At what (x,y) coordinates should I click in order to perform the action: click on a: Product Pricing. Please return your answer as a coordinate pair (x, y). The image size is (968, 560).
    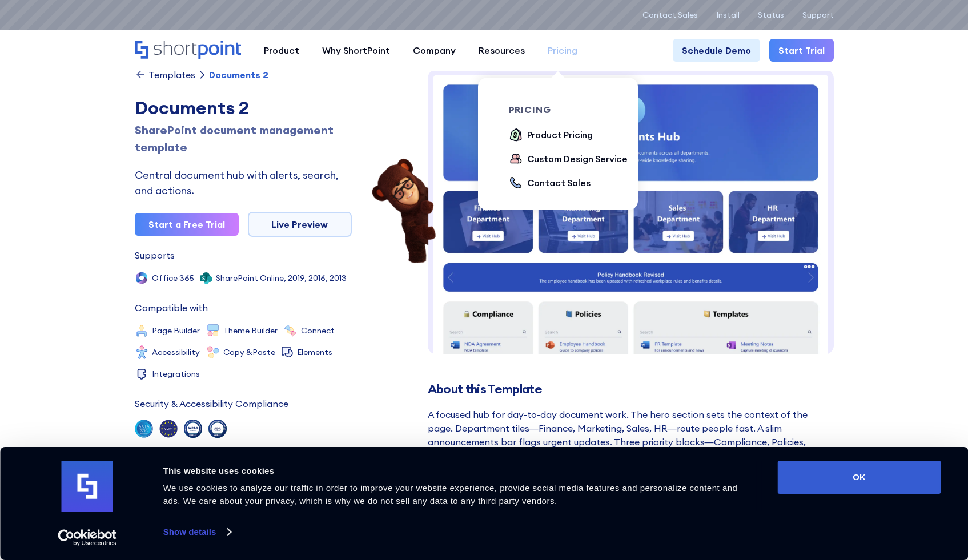
    Looking at the image, I should click on (552, 135).